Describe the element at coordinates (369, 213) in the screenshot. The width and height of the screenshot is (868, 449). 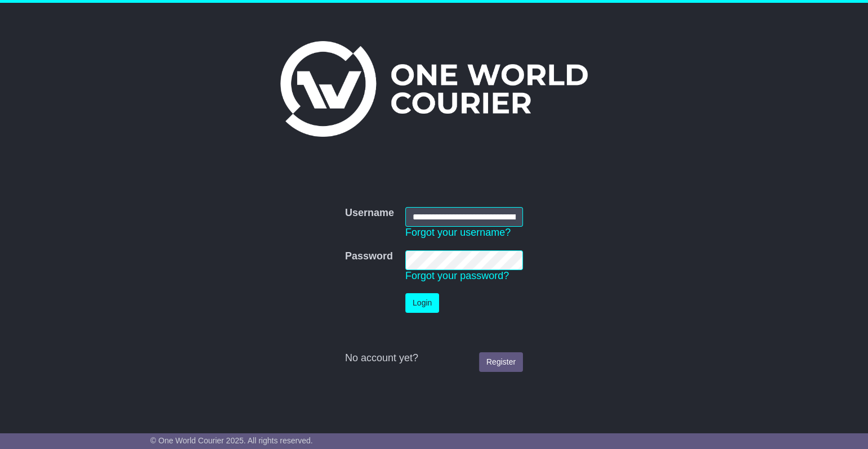
I see `label: Username` at that location.